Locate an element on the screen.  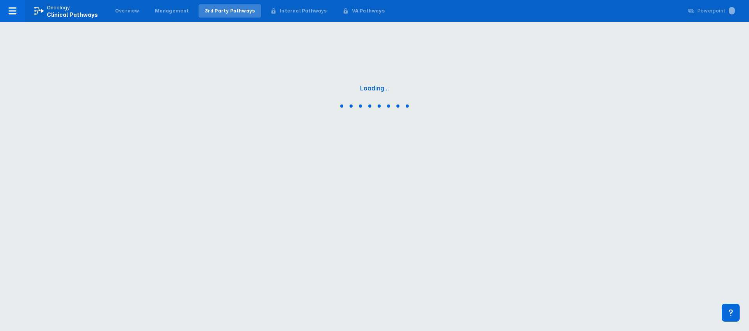
div: Contact Support is located at coordinates (730, 313).